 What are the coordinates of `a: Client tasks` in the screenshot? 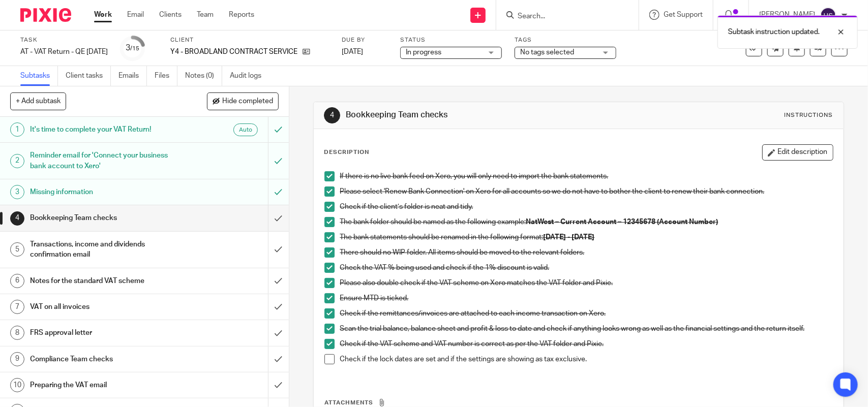 It's located at (88, 76).